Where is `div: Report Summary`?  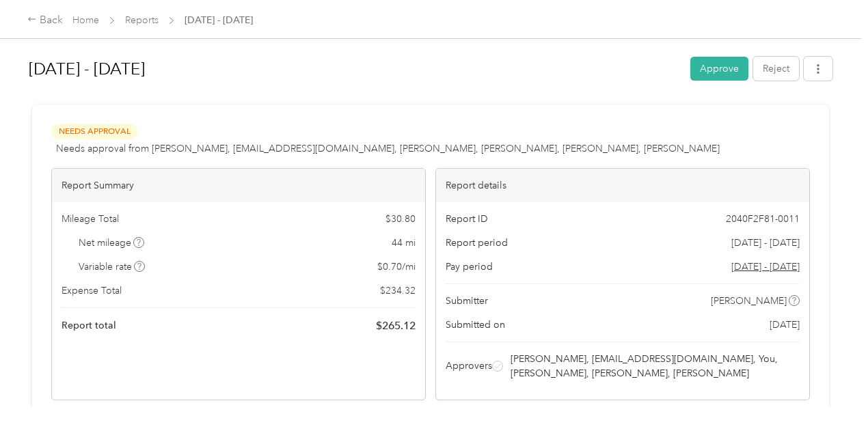
div: Report Summary is located at coordinates (239, 185).